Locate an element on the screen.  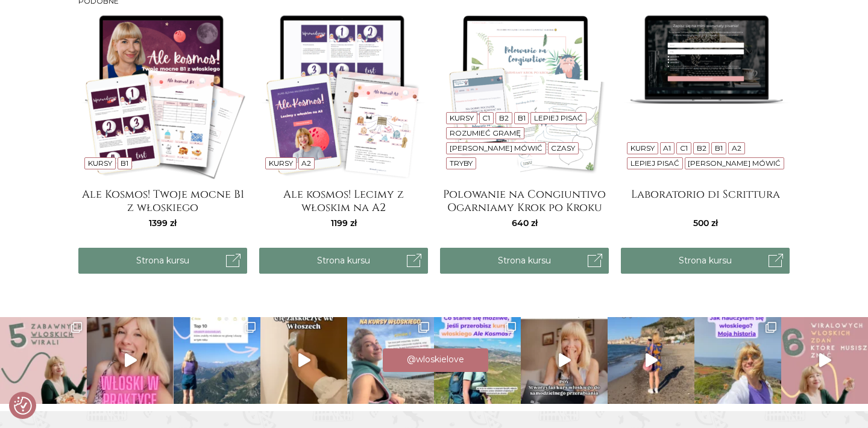
span: 1199 is located at coordinates (344, 223).